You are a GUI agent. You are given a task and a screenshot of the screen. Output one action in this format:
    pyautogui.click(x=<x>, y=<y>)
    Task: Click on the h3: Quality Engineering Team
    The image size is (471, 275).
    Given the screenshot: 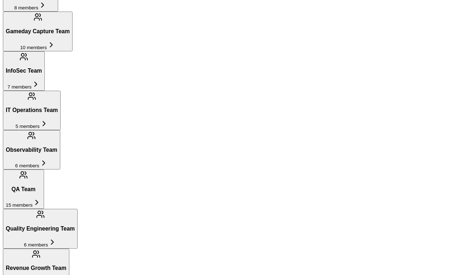 What is the action you would take?
    pyautogui.click(x=40, y=229)
    